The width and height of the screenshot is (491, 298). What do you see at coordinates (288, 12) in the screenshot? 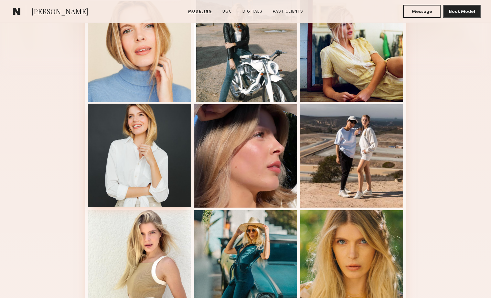
I see `a: Past Clients` at bounding box center [288, 12].